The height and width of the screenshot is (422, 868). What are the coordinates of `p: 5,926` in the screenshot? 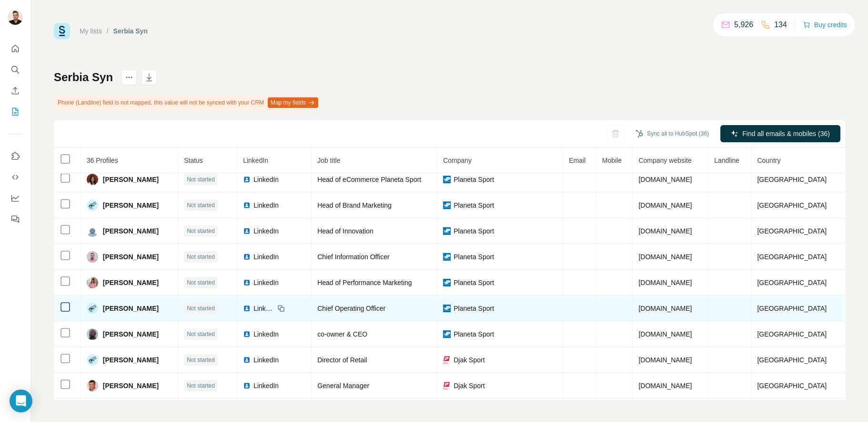 It's located at (743, 25).